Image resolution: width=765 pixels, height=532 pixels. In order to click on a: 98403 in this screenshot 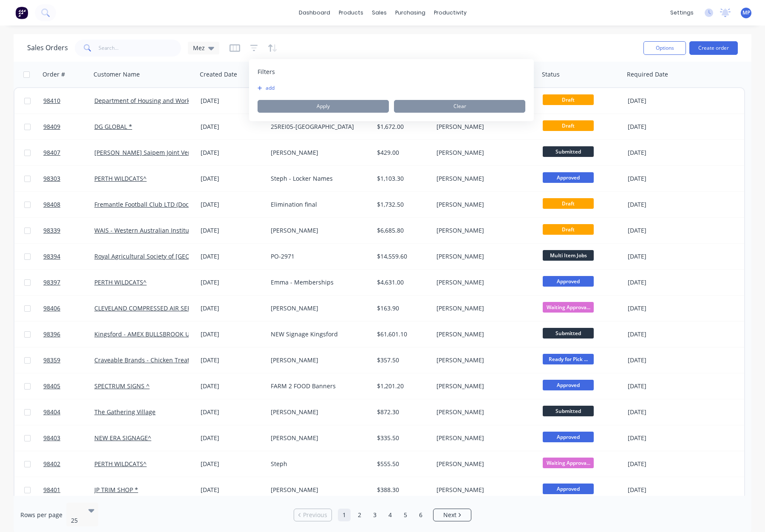, I will do `click(69, 438)`.